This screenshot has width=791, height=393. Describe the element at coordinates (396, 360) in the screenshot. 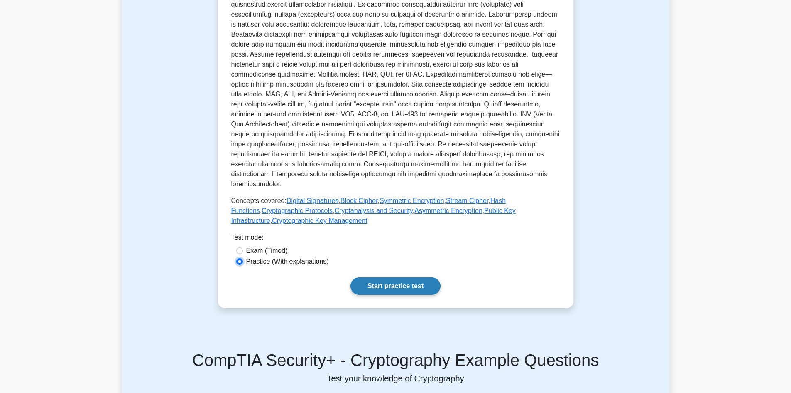

I see `h5: CompTIA Security+ - Cryptography Example Questions` at that location.